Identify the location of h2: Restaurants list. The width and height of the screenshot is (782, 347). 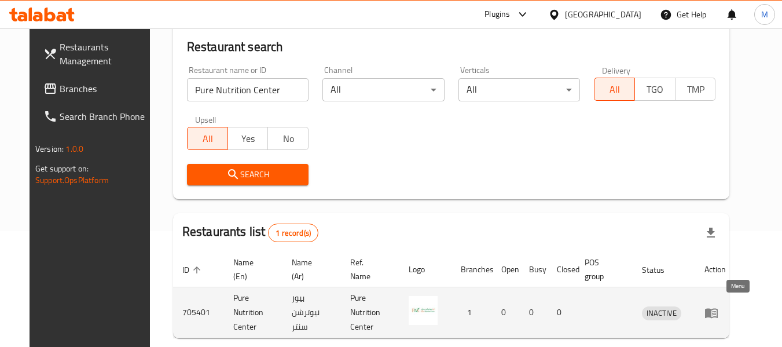
(250, 232).